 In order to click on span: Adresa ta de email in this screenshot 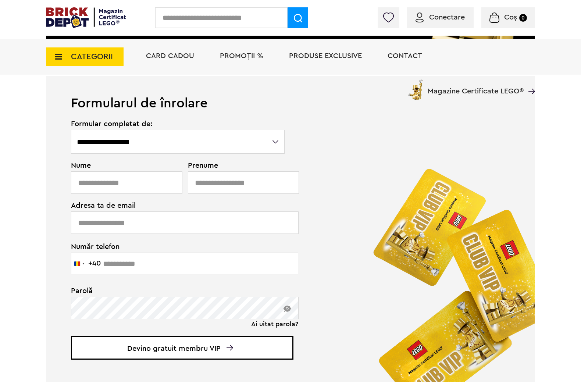, I will do `click(178, 206)`.